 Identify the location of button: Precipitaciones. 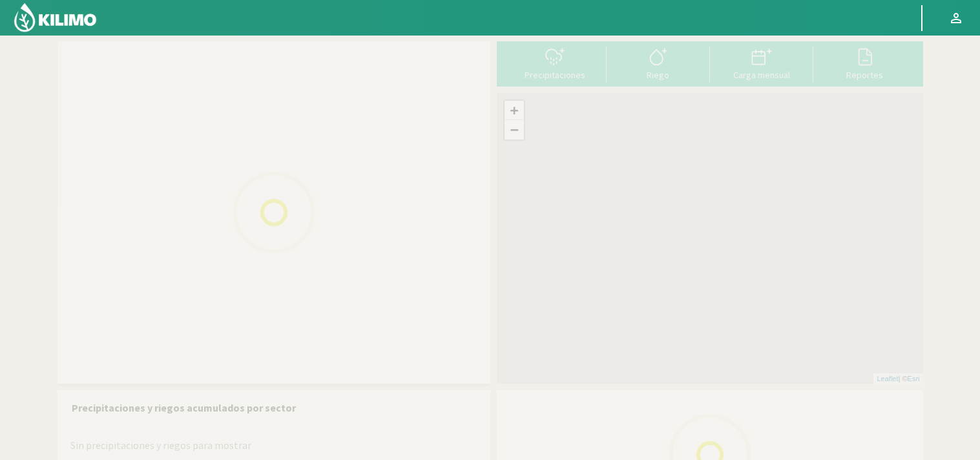
(555, 63).